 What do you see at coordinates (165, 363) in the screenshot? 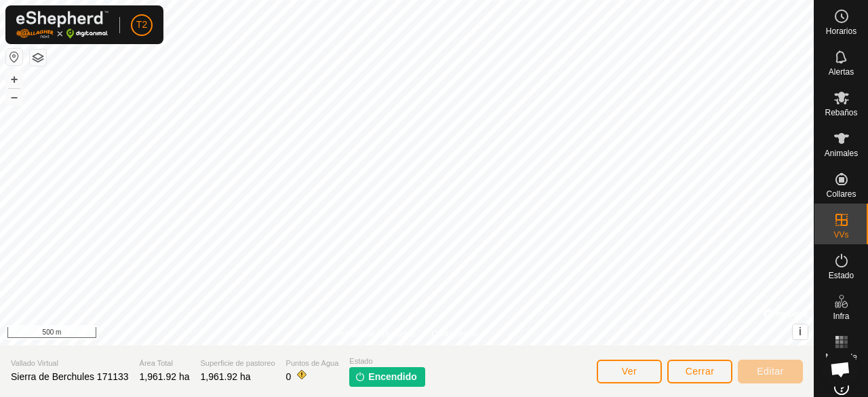
I see `span: Área Total` at bounding box center [165, 363].